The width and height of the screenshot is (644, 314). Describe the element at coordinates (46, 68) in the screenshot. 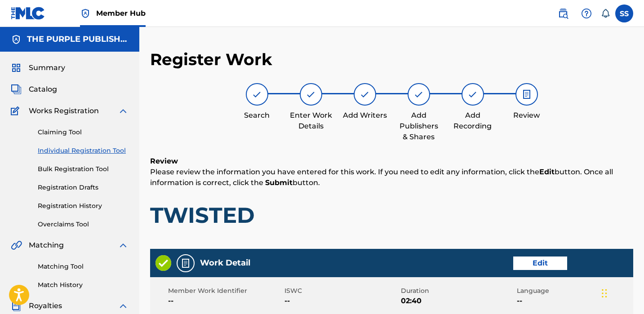

I see `span: Summary` at that location.